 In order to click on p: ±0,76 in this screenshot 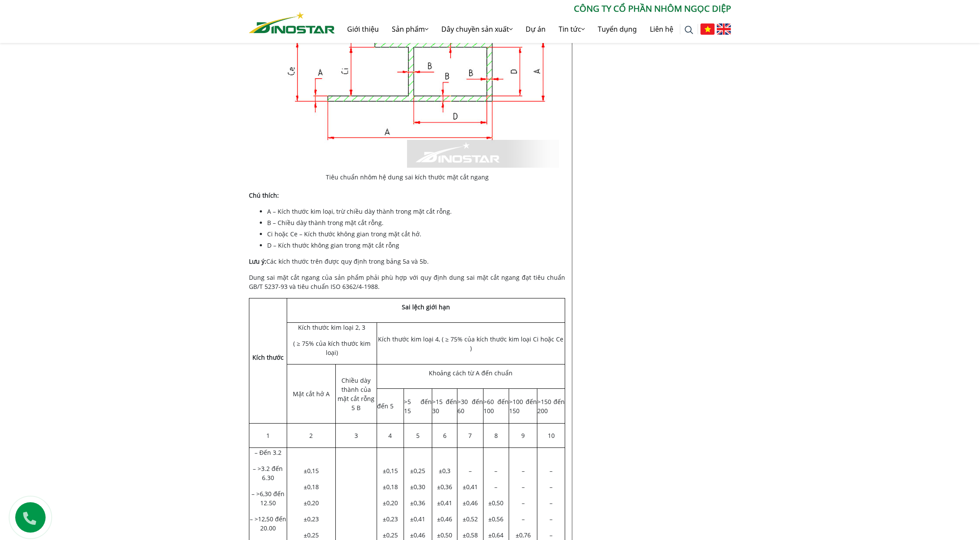, I will do `click(523, 535)`.